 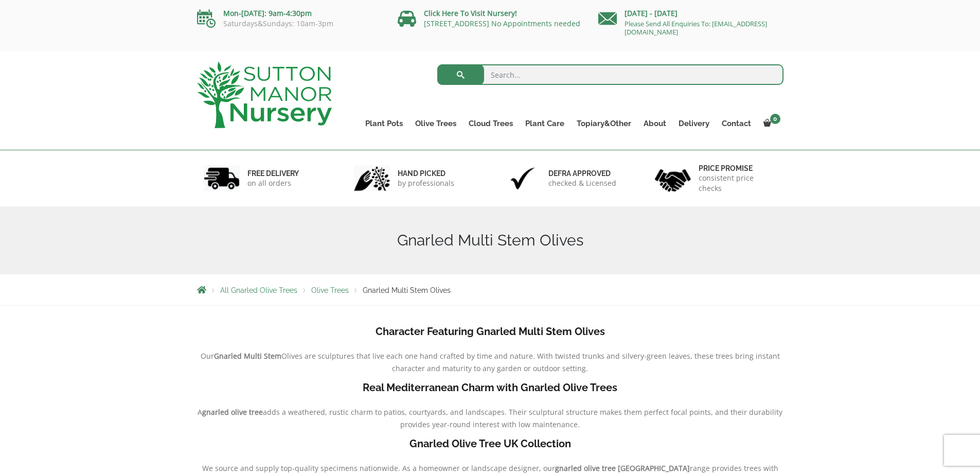 What do you see at coordinates (490, 241) in the screenshot?
I see `h1: Gnarled Multi Stem Olives` at bounding box center [490, 241].